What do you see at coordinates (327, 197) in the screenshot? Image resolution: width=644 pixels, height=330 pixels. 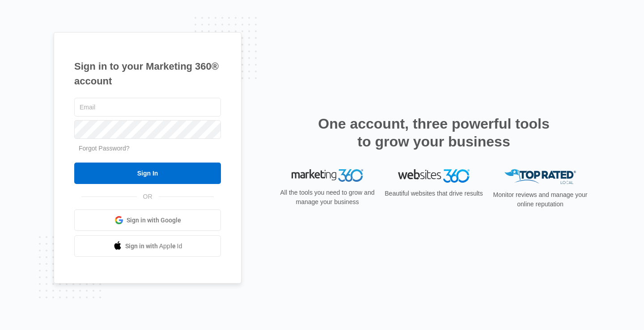 I see `p: All the tools you need to grow and manage your business` at bounding box center [327, 197].